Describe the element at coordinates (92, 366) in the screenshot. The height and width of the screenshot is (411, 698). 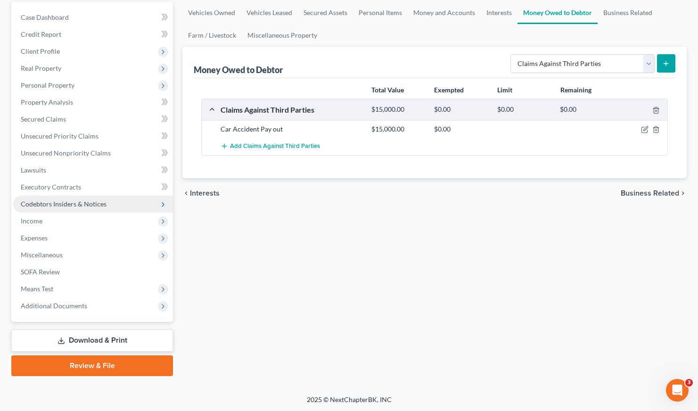
I see `a: Review & File` at that location.